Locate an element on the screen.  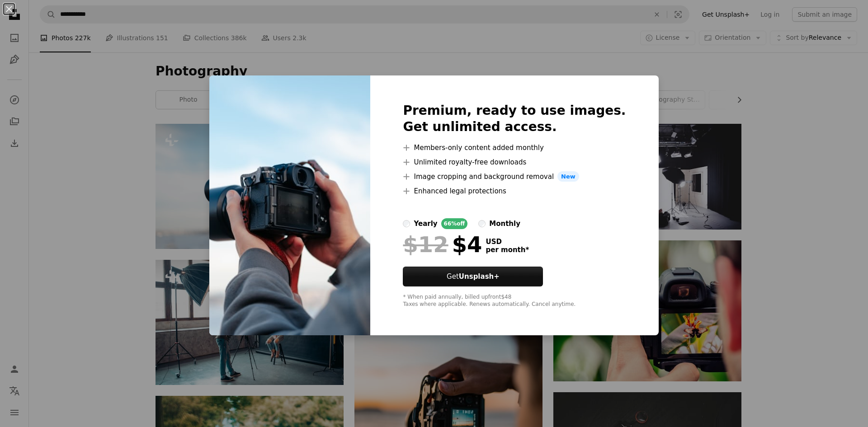
strong: Unsplash+ is located at coordinates (479, 277).